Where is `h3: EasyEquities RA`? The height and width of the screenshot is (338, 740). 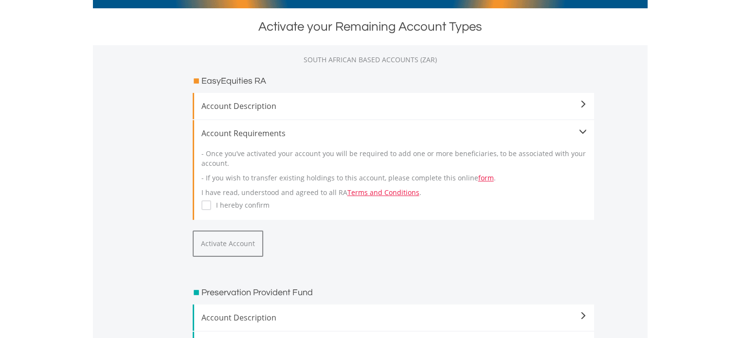
h3: EasyEquities RA is located at coordinates (234, 81).